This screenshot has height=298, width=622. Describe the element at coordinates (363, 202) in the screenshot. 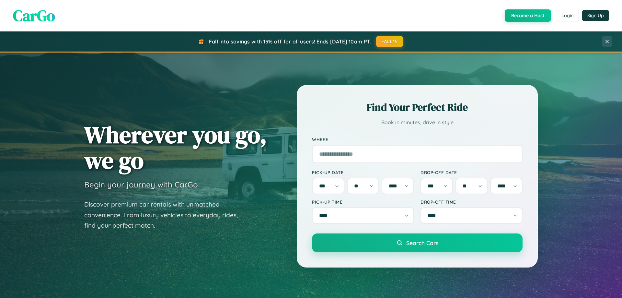

I see `label: Pick-up Time` at that location.